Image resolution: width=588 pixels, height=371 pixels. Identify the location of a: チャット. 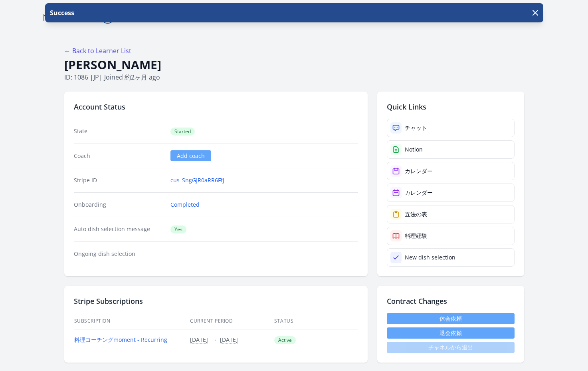
(451, 128).